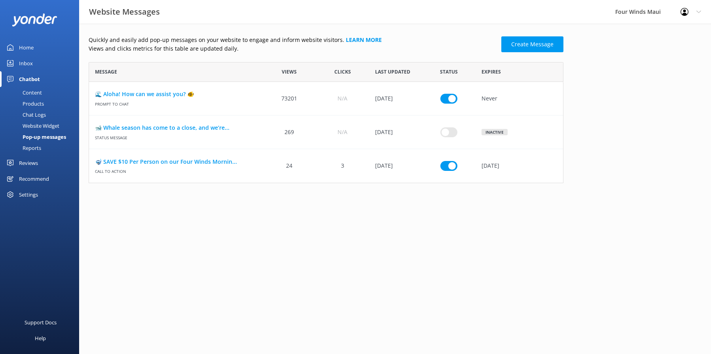  I want to click on a: Chat Logs, so click(42, 115).